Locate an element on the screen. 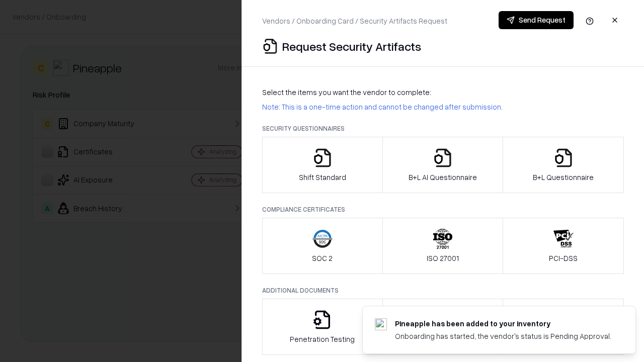 The image size is (644, 362). p: Vendors / Onboarding Card / Security Artifacts Request is located at coordinates (355, 21).